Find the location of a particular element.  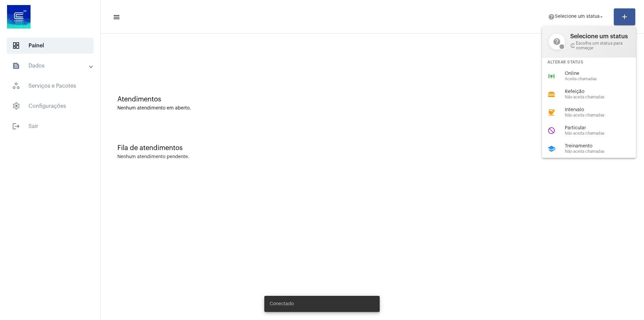

mat-icon: do_not_disturb is located at coordinates (552, 131).